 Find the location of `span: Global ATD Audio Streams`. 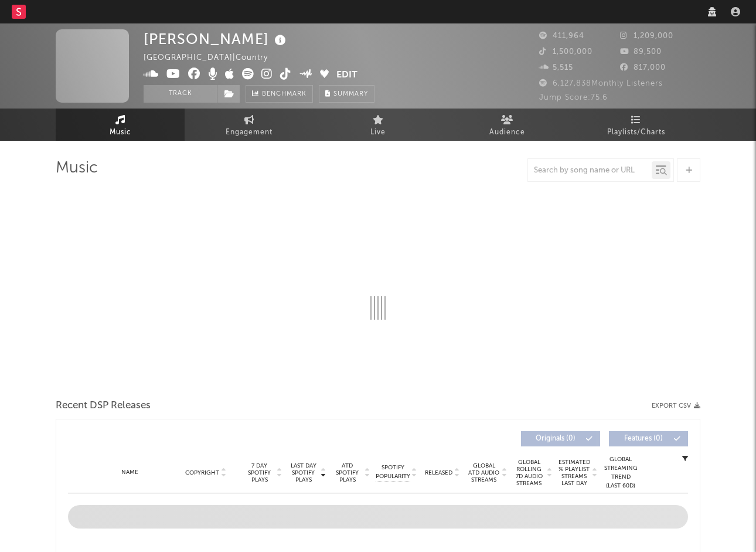

span: Global ATD Audio Streams is located at coordinates (484, 473).